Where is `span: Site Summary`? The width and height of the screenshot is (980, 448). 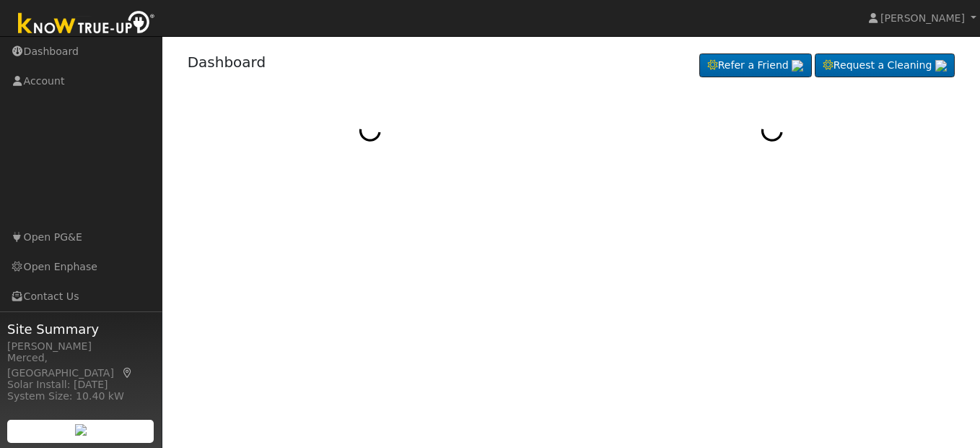 span: Site Summary is located at coordinates (81, 328).